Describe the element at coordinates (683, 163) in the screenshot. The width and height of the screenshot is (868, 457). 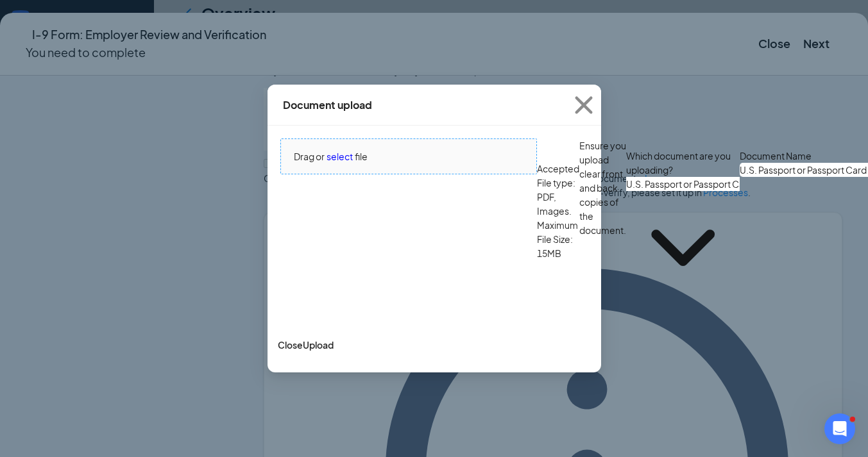
I see `span: Which document are you uploading?` at that location.